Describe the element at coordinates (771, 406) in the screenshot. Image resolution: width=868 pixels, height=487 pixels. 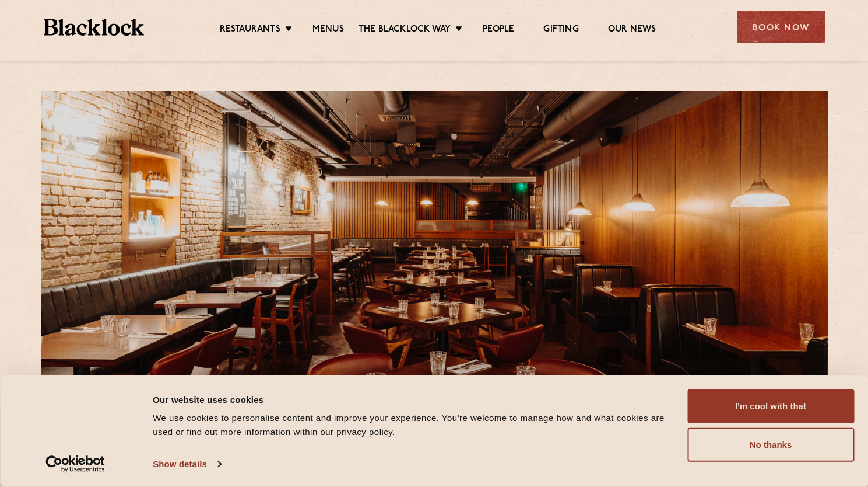
I see `button: I'm cool with that` at that location.